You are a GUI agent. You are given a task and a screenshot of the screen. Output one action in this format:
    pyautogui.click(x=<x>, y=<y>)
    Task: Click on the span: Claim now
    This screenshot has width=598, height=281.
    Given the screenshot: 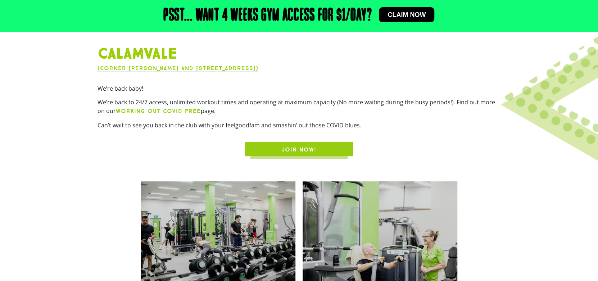 What is the action you would take?
    pyautogui.click(x=406, y=15)
    